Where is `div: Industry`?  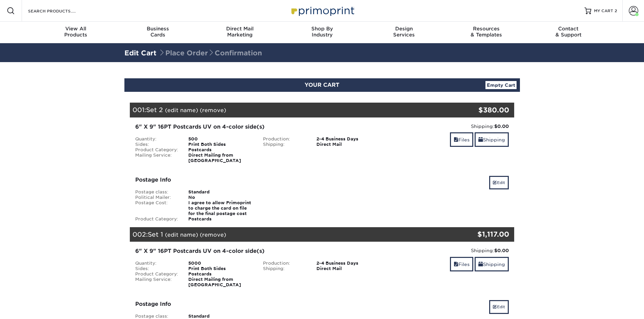
div: Industry is located at coordinates (322, 32).